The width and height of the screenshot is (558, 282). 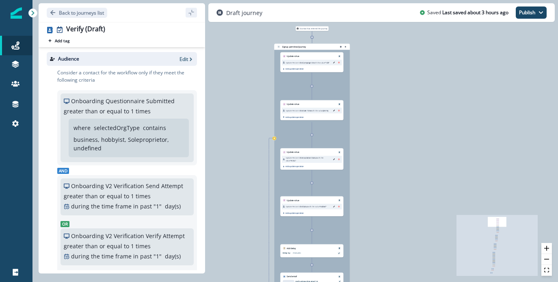 What do you see at coordinates (86, 30) in the screenshot?
I see `div: Verify (Draft)` at bounding box center [86, 30].